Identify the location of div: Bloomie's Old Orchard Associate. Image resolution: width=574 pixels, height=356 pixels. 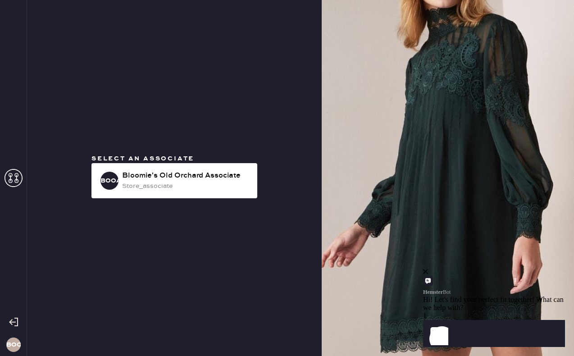
(186, 176).